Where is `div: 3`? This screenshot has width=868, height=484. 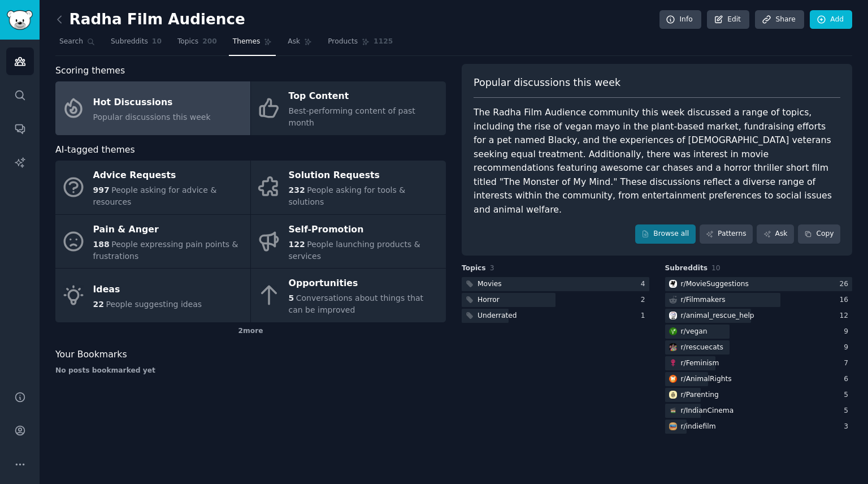 div: 3 is located at coordinates (848, 427).